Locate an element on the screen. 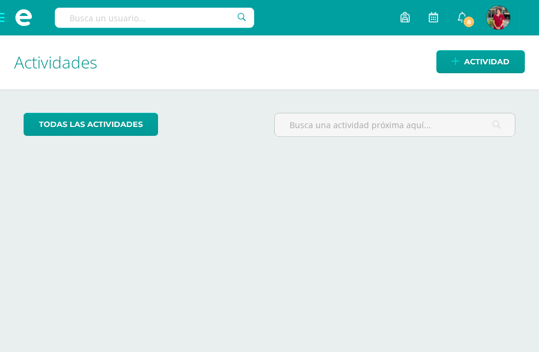  h1: Actividades is located at coordinates (270, 62).